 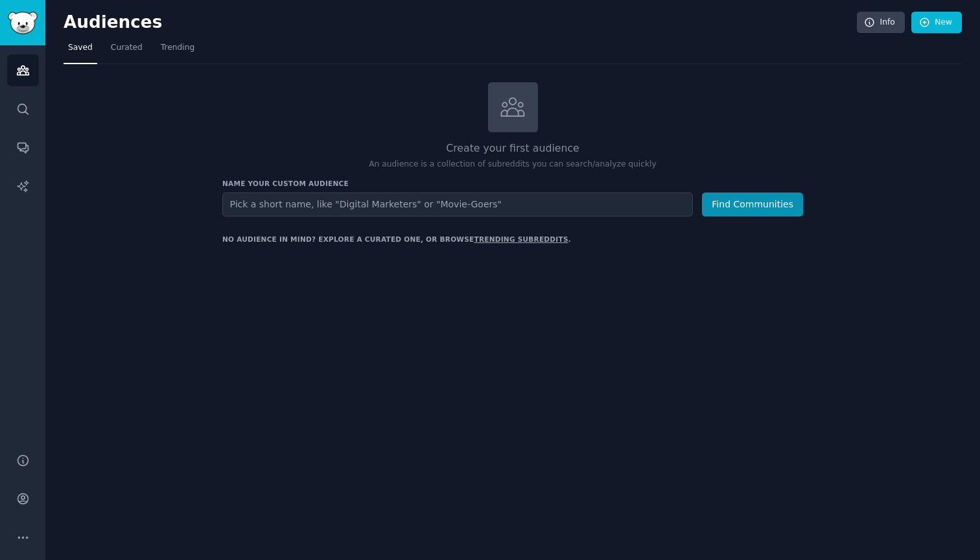 What do you see at coordinates (80, 48) in the screenshot?
I see `span: Saved` at bounding box center [80, 48].